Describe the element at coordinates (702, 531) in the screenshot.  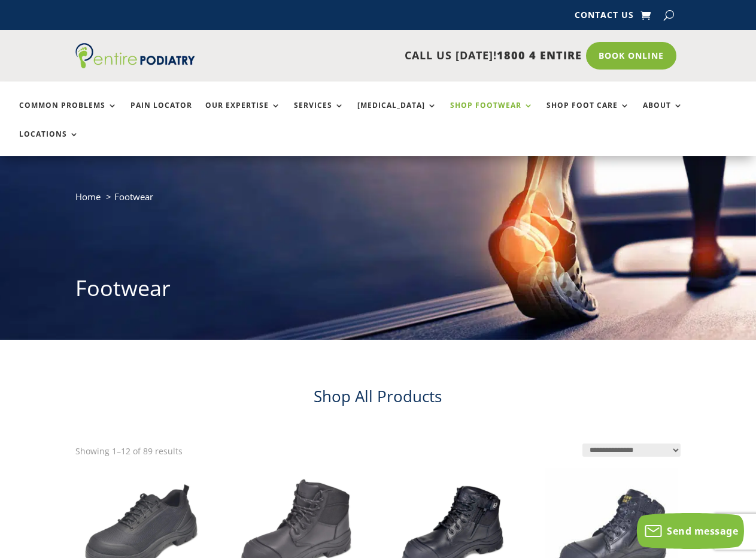
I see `span: Send message` at that location.